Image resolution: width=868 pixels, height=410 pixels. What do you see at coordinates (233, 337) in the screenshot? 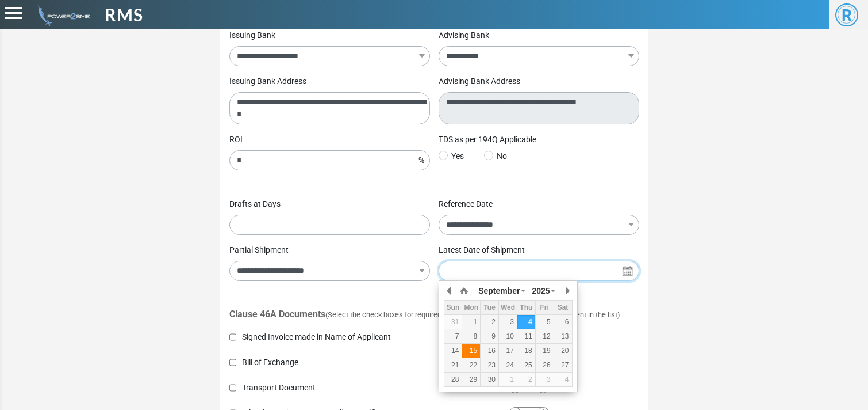
I see `input: Signed Invoice made in Name of Applicant` at bounding box center [233, 337].